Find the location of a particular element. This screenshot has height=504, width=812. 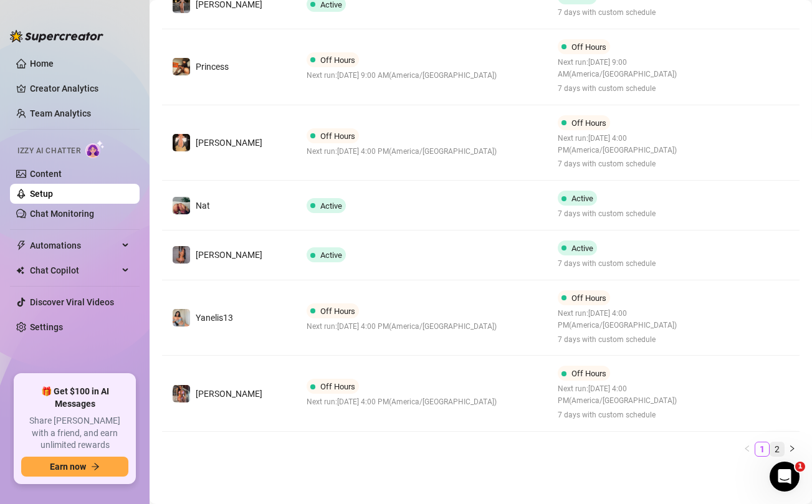

button: left is located at coordinates (747, 449).